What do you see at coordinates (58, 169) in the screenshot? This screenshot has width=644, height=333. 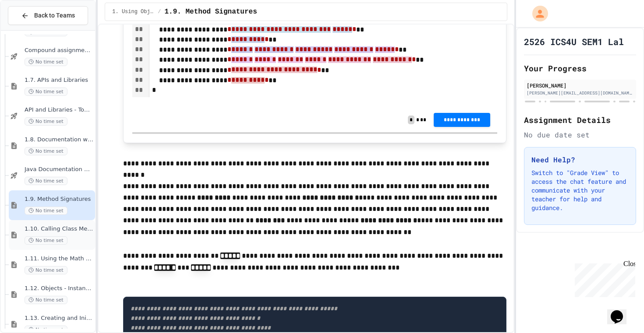 I see `span: Java Documentation with Comments - Topic 1.8` at bounding box center [58, 169].